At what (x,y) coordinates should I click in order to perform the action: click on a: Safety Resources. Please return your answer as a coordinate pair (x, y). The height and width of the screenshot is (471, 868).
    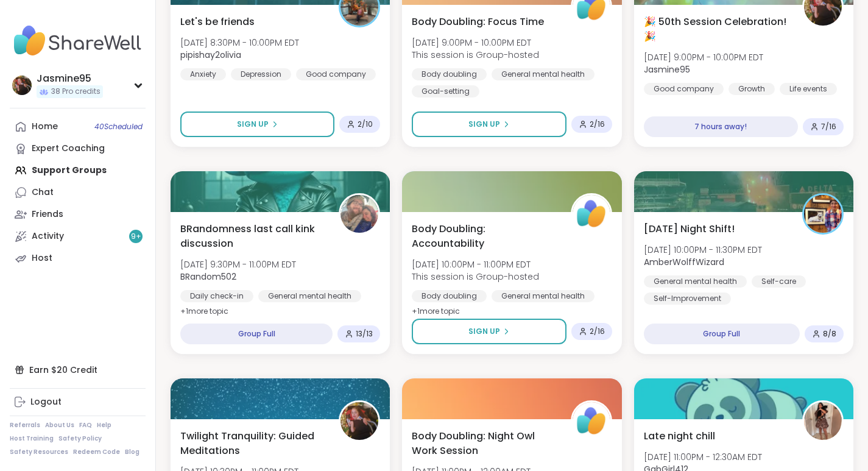
    Looking at the image, I should click on (39, 452).